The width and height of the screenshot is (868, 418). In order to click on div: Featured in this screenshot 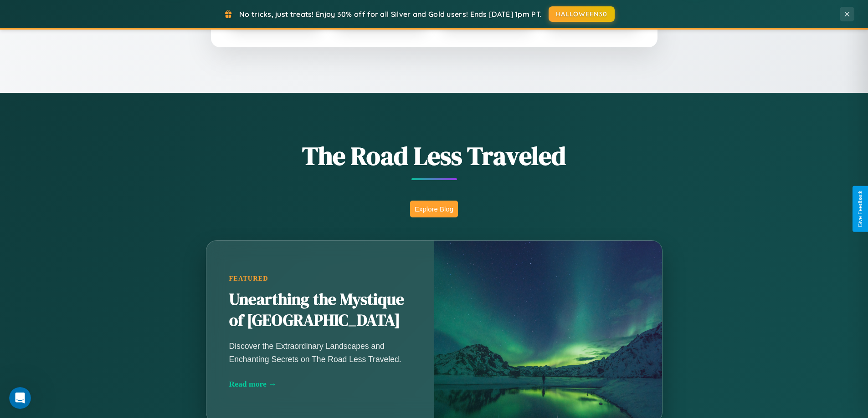, I will do `click(320, 278)`.